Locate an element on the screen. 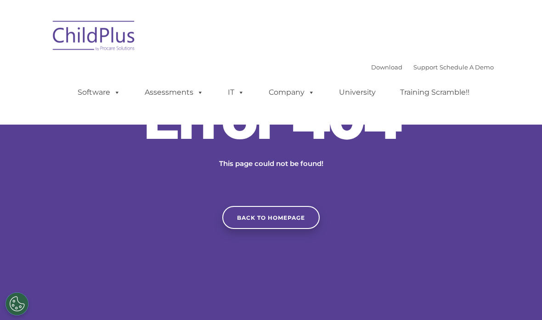 This screenshot has height=320, width=542. a: Support is located at coordinates (425, 67).